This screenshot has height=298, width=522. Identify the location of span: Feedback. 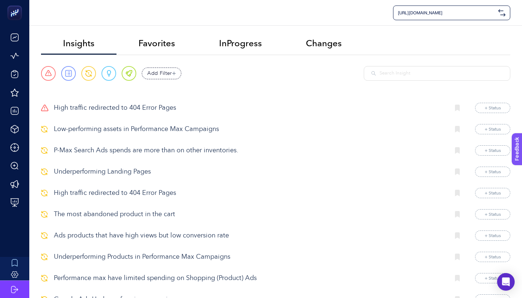
(16, 5).